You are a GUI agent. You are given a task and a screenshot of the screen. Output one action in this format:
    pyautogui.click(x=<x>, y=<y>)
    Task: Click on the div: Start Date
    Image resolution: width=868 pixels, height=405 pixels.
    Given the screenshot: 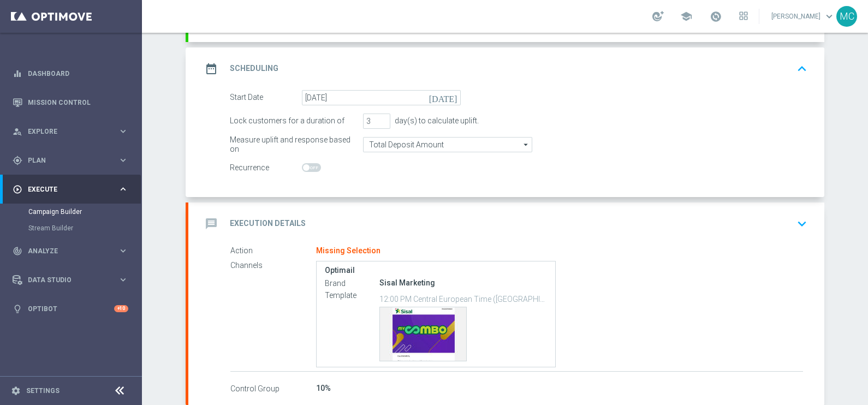 What is the action you would take?
    pyautogui.click(x=266, y=98)
    